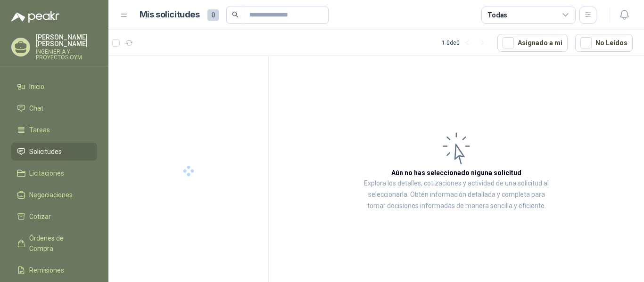 The image size is (644, 282). What do you see at coordinates (51, 195) in the screenshot?
I see `span: Negociaciones` at bounding box center [51, 195].